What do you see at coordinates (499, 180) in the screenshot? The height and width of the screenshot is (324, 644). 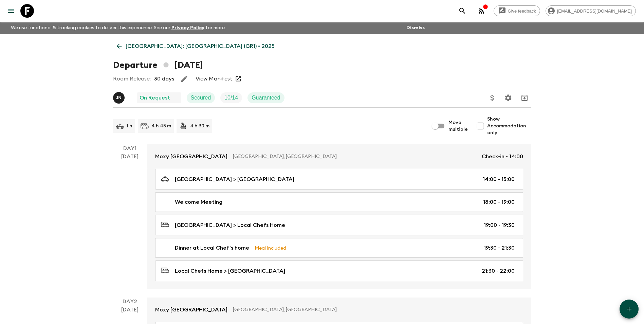 I see `p: 14:00 - 15:00` at bounding box center [499, 180].